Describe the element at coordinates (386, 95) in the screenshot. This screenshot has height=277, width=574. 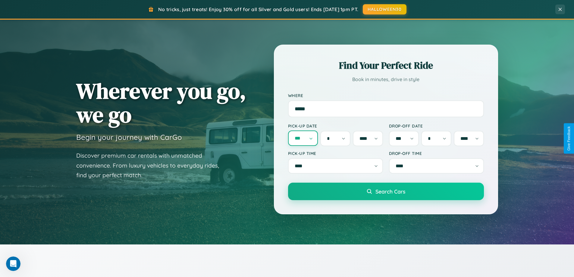
I see `label: Where` at that location.